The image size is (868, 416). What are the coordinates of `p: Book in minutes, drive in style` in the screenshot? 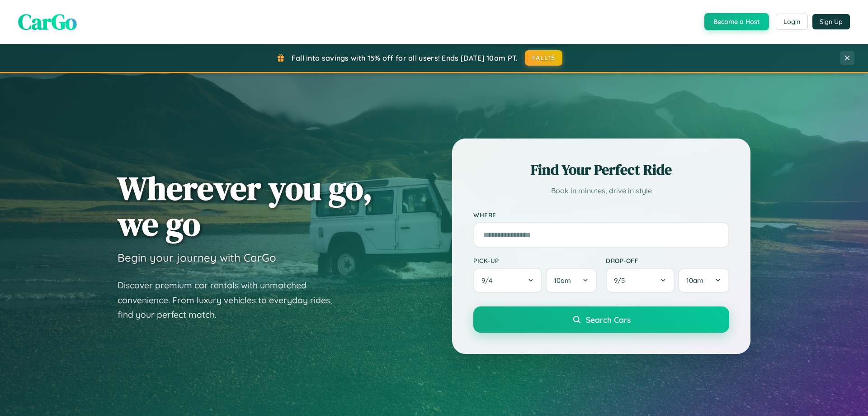 It's located at (602, 191).